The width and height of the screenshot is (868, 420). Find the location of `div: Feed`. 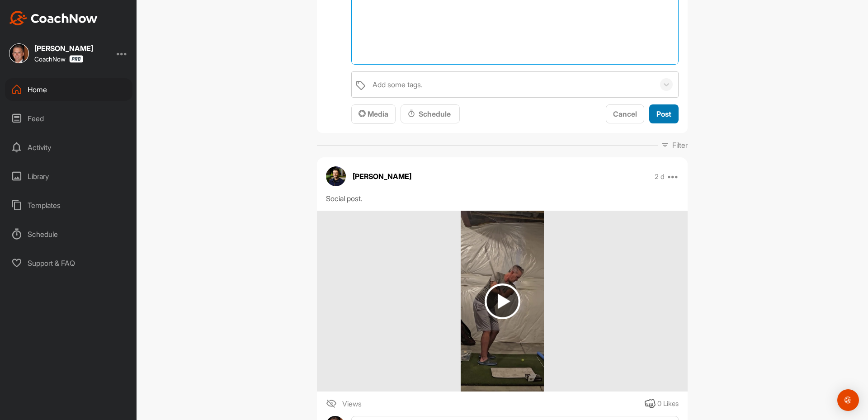

div: Feed is located at coordinates (69, 118).